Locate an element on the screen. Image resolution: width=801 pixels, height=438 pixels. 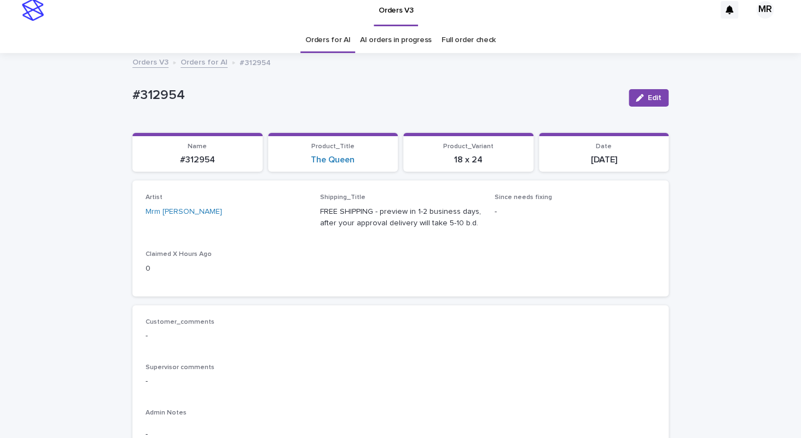
p: 0 is located at coordinates (226, 269).